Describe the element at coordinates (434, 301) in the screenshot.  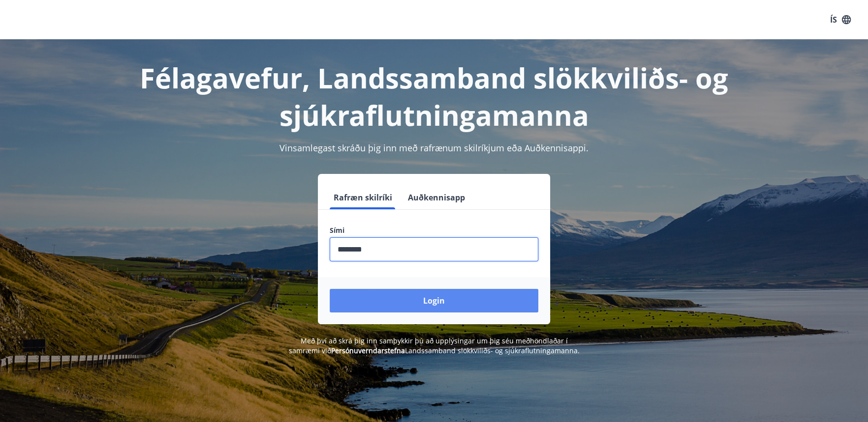
I see `button: Login` at that location.